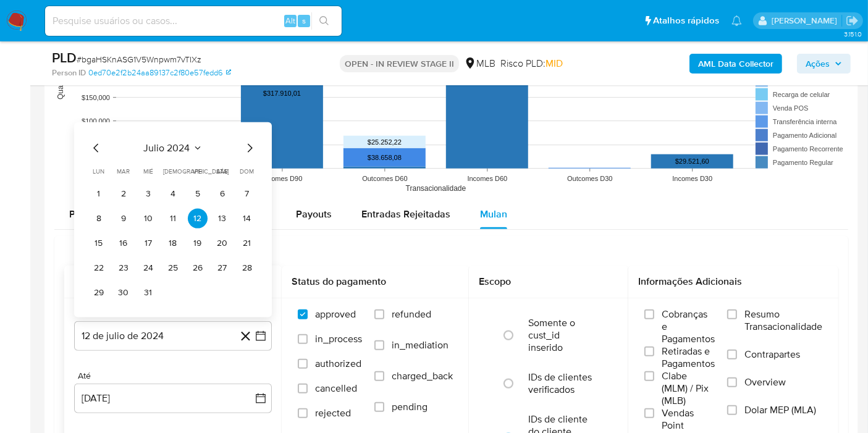 Image resolution: width=868 pixels, height=433 pixels. Describe the element at coordinates (736, 64) in the screenshot. I see `b: AML Data Collector` at that location.